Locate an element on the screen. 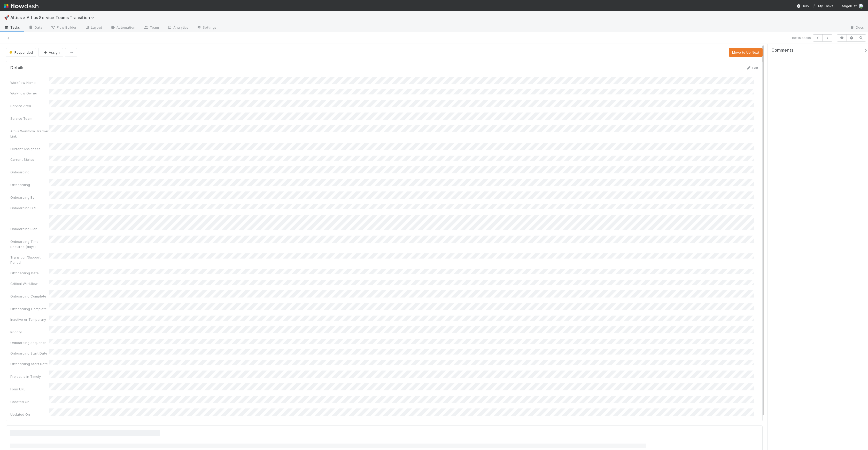 The height and width of the screenshot is (450, 868). a: Data is located at coordinates (35, 28).